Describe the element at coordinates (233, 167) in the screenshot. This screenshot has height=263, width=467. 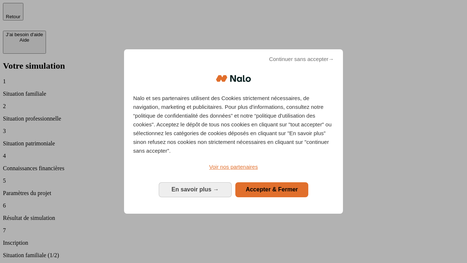
I see `a: Voir nos partenaires` at that location.